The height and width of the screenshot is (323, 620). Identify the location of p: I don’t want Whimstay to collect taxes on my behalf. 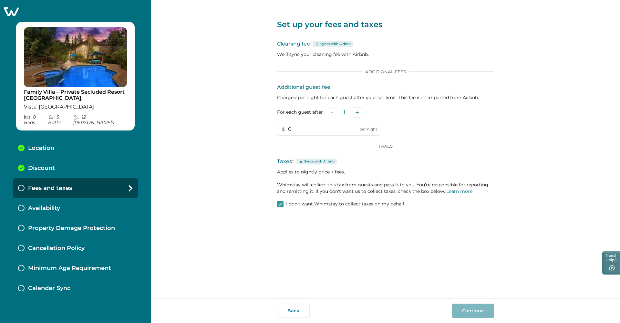
(345, 204).